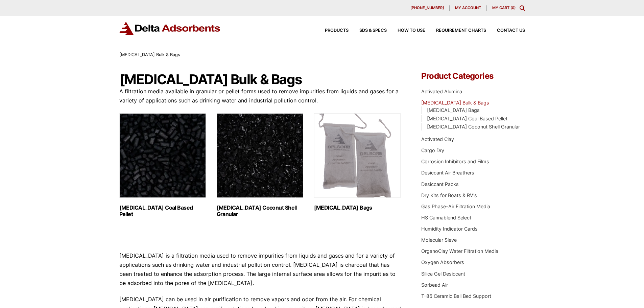 The width and height of the screenshot is (644, 308). What do you see at coordinates (513, 8) in the screenshot?
I see `span: 0` at bounding box center [513, 8].